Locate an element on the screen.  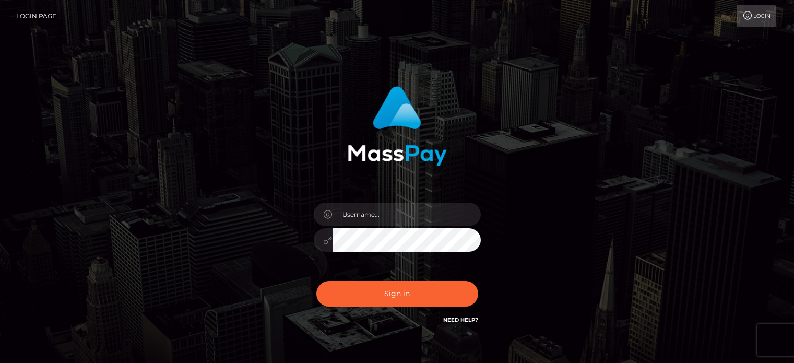
input: Username... is located at coordinates (407, 214).